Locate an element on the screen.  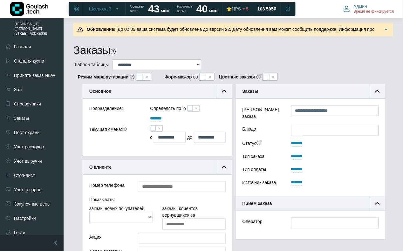
a: Обещаем гостю 43 мин Расчетное время 40 мин is located at coordinates (174, 9).